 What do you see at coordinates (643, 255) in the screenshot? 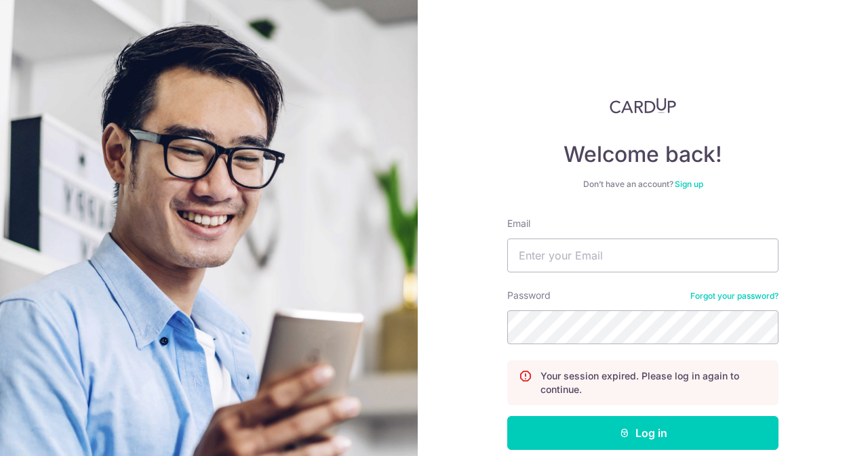
I see `input: Enter your Email` at bounding box center [643, 255].